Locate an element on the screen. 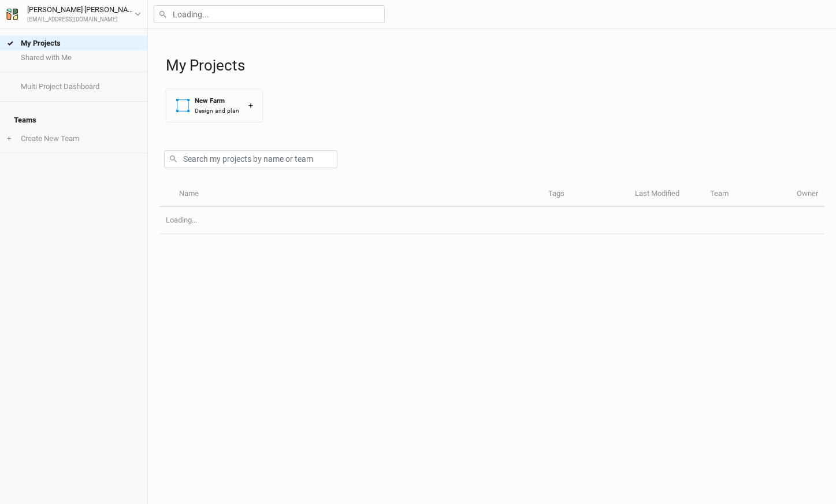 Image resolution: width=836 pixels, height=504 pixels. th: Tags is located at coordinates (585, 194).